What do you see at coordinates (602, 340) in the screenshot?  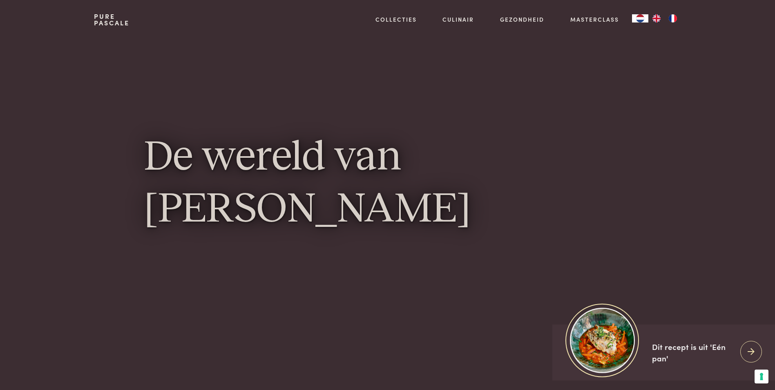 I see `img: https://admin.purepascale.com/wp-content/uploads/2025/08/home_recept_link.jpg` at bounding box center [602, 340].